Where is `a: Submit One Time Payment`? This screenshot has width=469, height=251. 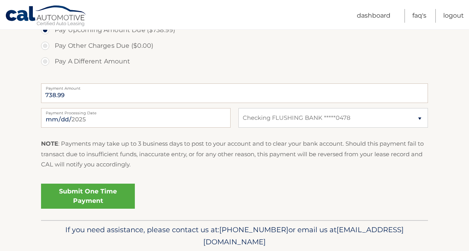 a: Submit One Time Payment is located at coordinates (88, 196).